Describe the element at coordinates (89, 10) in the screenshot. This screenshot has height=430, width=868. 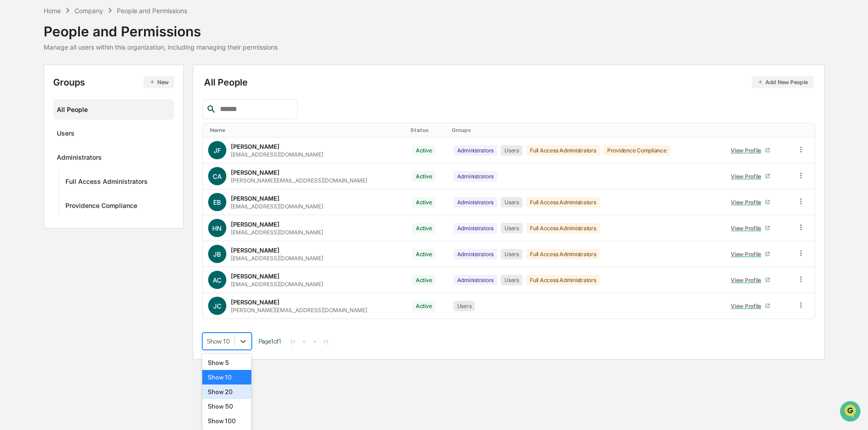
I see `div: Company` at that location.